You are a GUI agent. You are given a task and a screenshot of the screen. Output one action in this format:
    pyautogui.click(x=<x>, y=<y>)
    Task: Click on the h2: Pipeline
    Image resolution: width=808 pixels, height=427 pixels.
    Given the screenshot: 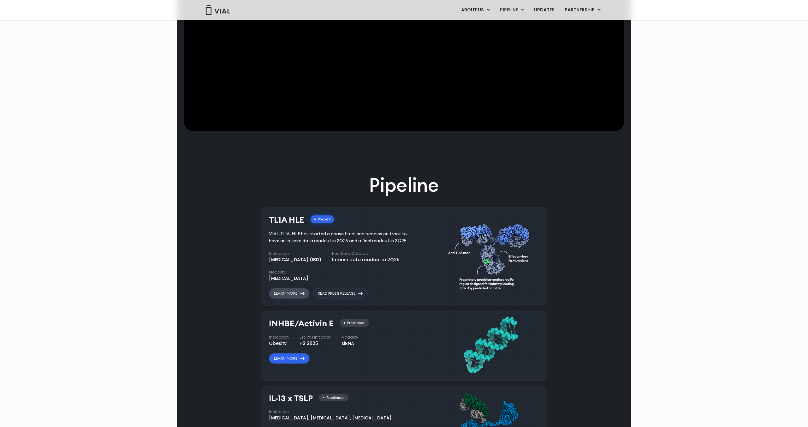 What is the action you would take?
    pyautogui.click(x=404, y=185)
    